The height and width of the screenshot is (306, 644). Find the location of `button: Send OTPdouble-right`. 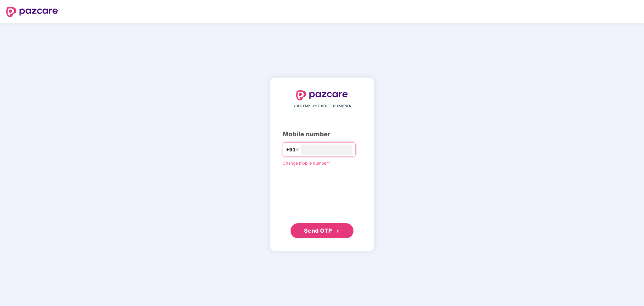

button: Send OTPdouble-right is located at coordinates (322, 231).